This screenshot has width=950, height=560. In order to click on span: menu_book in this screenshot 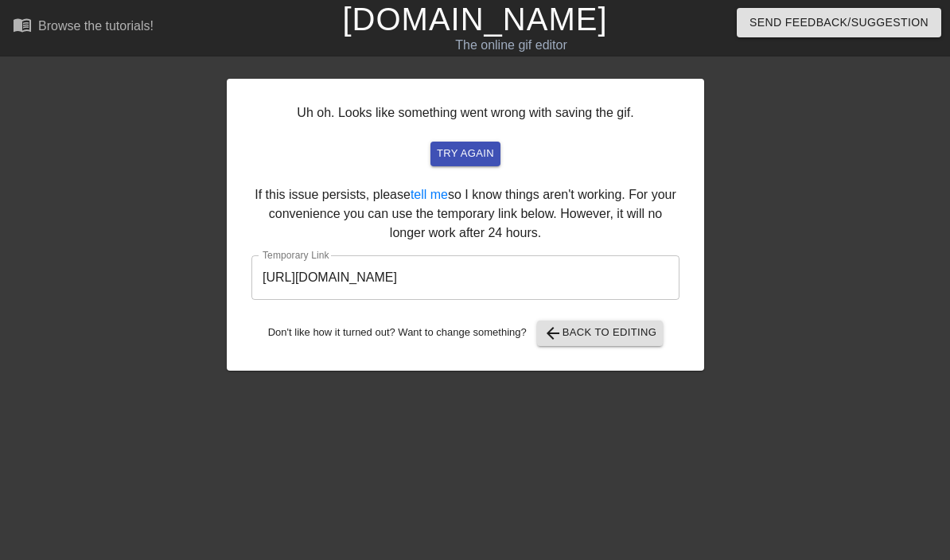, I will do `click(23, 25)`.